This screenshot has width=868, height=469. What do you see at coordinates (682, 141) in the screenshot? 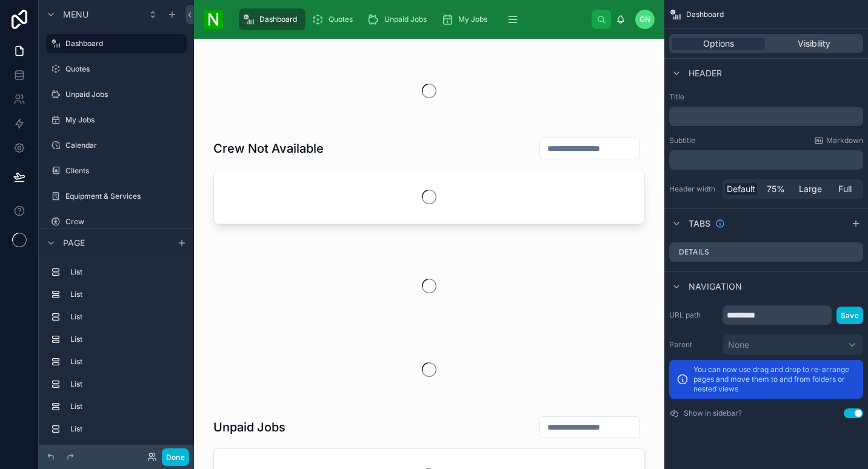
I see `label: Subtitle` at bounding box center [682, 141].